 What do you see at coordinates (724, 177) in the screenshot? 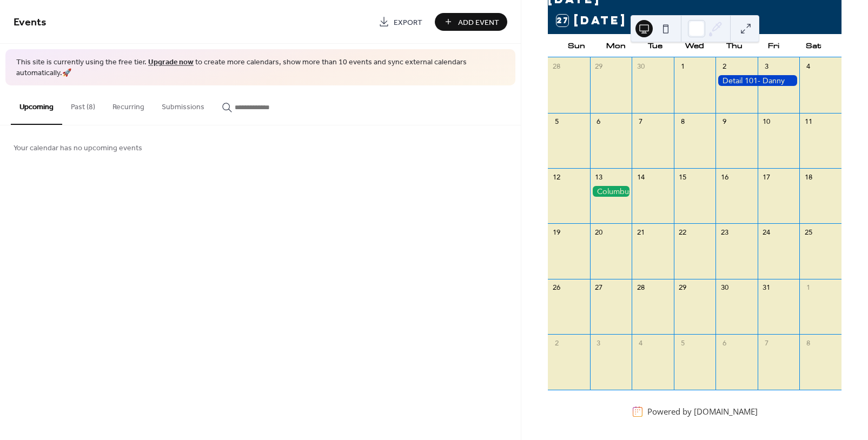
I see `div: 16` at bounding box center [724, 177].